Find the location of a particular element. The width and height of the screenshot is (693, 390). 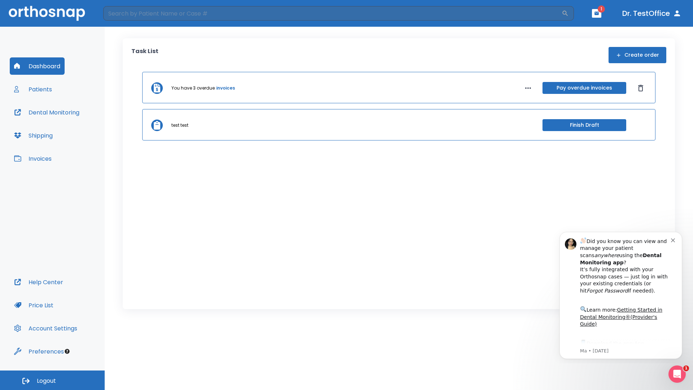

div: message notification from Ma, 8w ago. 👋🏻 Did you know you can view and manage your patient scans ... is located at coordinates (72, 70).